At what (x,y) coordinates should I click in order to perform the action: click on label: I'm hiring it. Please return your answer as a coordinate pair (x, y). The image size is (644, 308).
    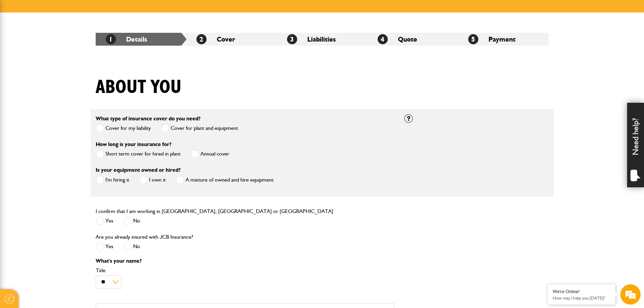
    Looking at the image, I should click on (112, 180).